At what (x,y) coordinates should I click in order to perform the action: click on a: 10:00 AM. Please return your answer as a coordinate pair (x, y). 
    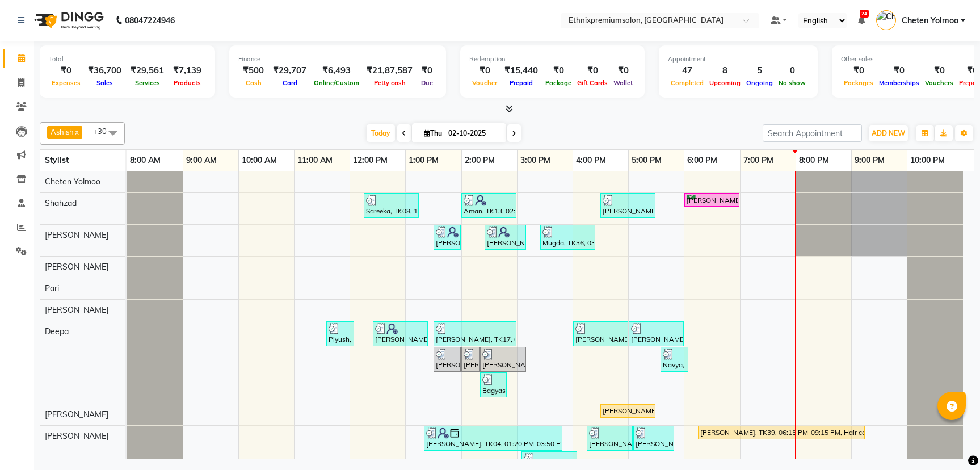
    Looking at the image, I should click on (260, 160).